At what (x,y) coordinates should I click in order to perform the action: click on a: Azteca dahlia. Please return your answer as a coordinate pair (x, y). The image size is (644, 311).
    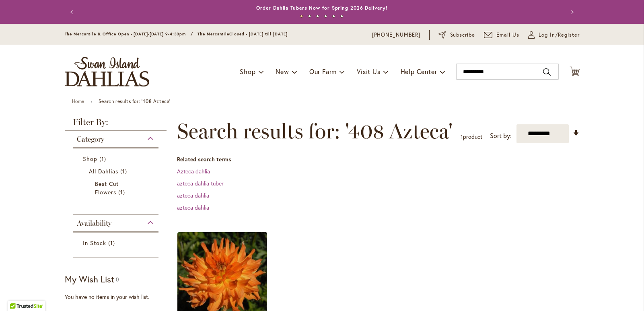
    Looking at the image, I should click on (194, 171).